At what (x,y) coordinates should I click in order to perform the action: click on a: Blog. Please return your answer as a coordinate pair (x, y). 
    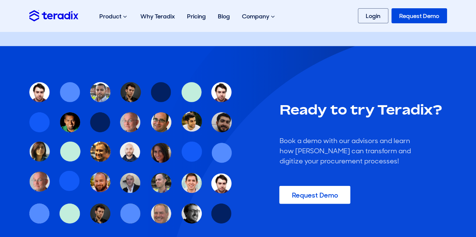
    Looking at the image, I should click on (224, 16).